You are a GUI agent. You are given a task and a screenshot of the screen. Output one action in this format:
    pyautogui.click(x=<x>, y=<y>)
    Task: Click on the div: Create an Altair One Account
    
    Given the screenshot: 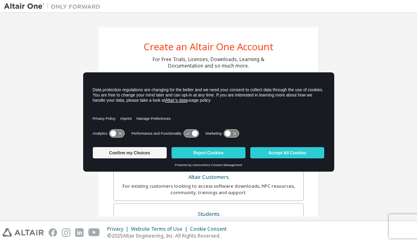 What is the action you would take?
    pyautogui.click(x=209, y=47)
    